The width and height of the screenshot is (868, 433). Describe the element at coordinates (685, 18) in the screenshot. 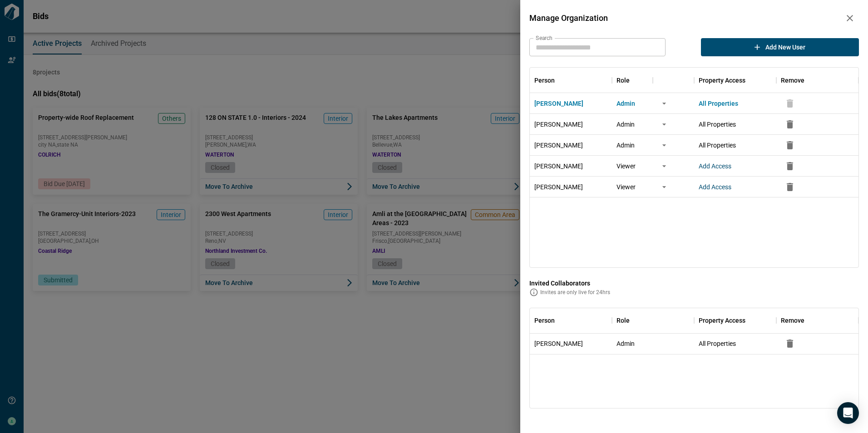

I see `span: Manage Organization` at that location.